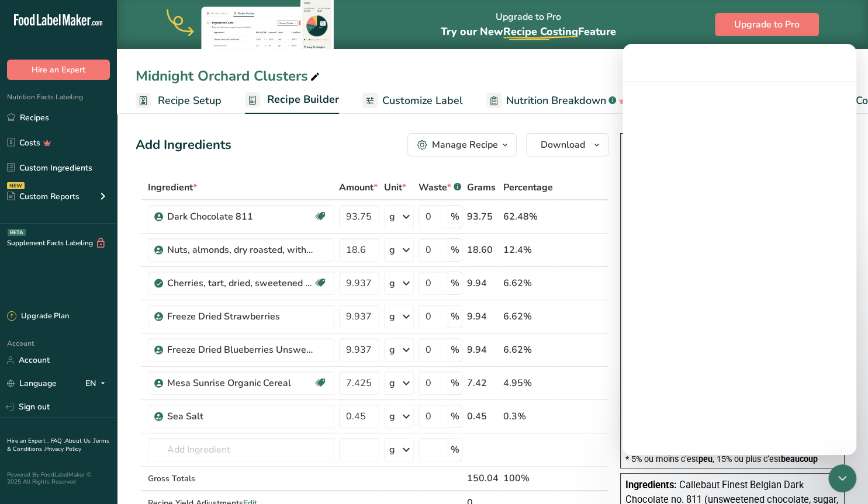 The width and height of the screenshot is (868, 504). What do you see at coordinates (173, 187) in the screenshot?
I see `span: Ingredient` at bounding box center [173, 187].